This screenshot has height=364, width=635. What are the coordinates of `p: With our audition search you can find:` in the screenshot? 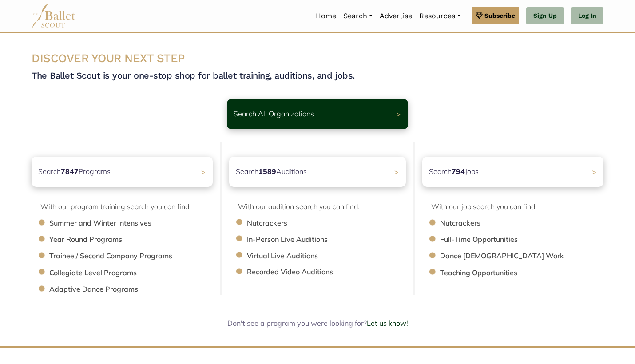 It's located at (322, 207).